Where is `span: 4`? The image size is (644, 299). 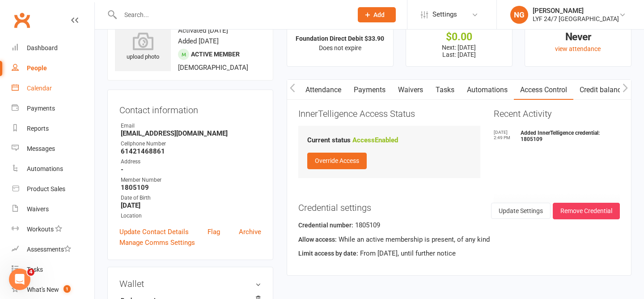 span: 4 is located at coordinates (31, 272).